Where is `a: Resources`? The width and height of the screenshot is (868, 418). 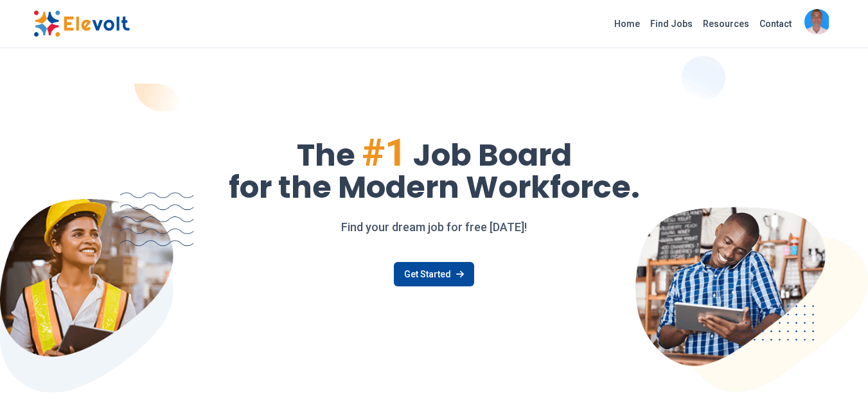 a: Resources is located at coordinates (726, 24).